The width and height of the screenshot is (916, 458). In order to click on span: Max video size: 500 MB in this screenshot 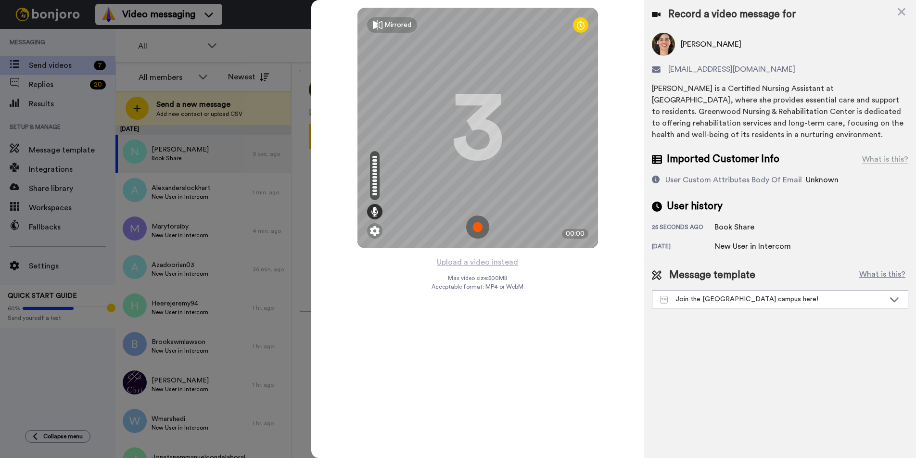, I will do `click(478, 278)`.